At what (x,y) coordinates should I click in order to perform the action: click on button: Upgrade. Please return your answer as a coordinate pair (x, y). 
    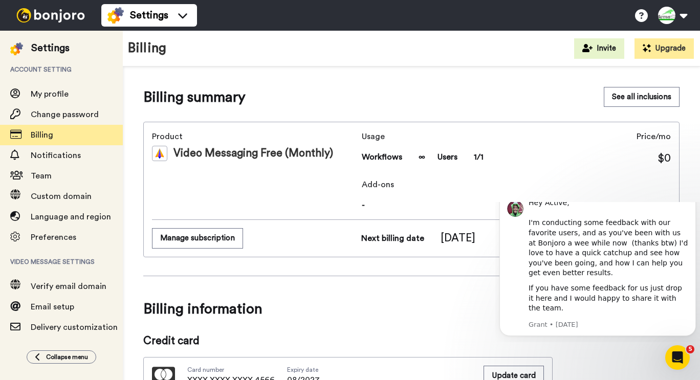
    Looking at the image, I should click on (664, 49).